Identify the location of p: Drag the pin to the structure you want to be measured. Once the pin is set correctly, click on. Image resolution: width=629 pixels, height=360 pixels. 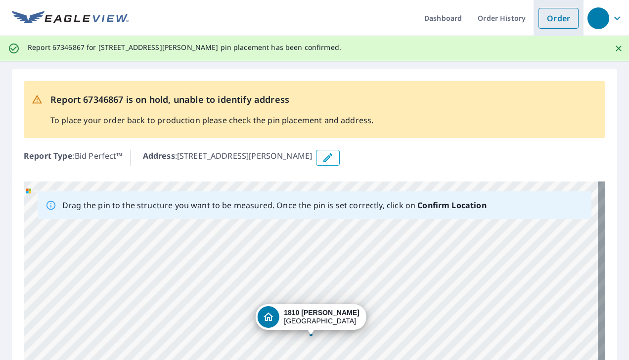
(274, 205).